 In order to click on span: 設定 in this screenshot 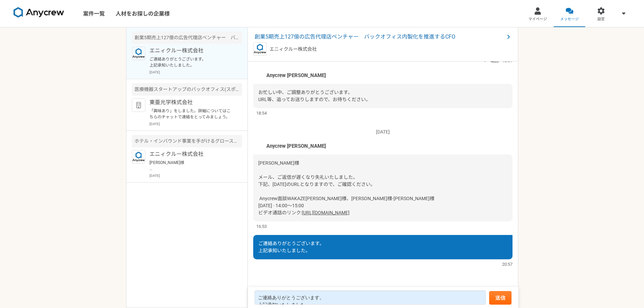, I will do `click(601, 20)`.